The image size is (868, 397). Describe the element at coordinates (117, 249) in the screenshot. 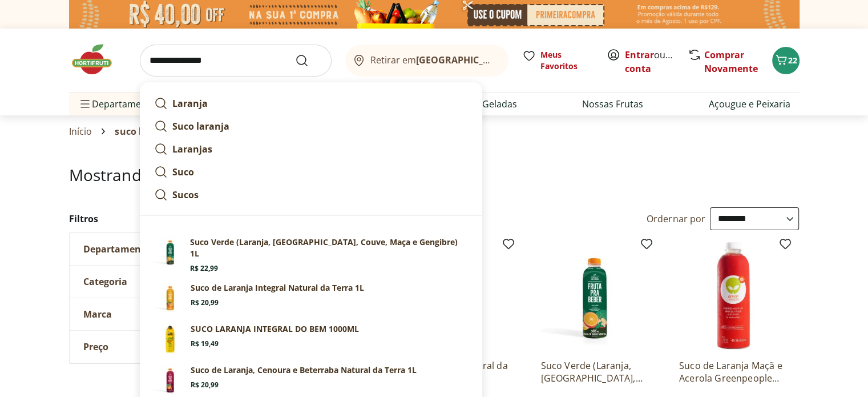

I see `span: Departamento` at that location.